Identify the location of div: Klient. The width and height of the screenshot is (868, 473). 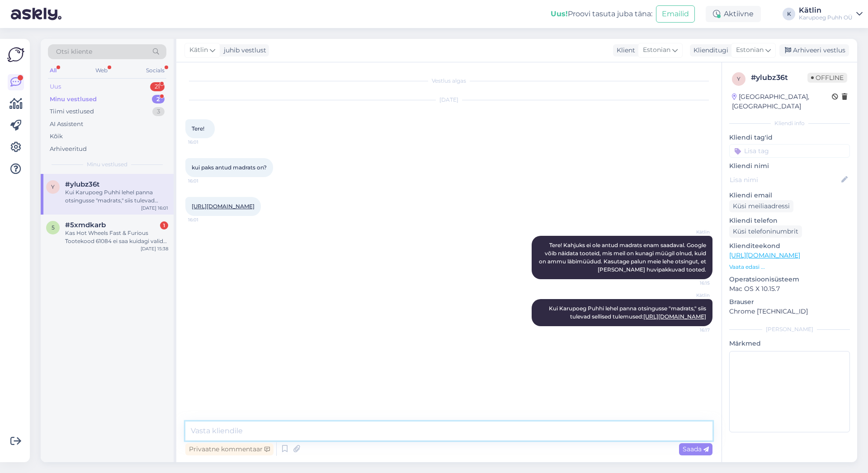
(624, 50).